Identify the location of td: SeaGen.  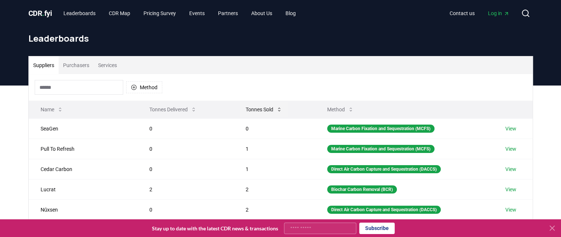
(83, 128).